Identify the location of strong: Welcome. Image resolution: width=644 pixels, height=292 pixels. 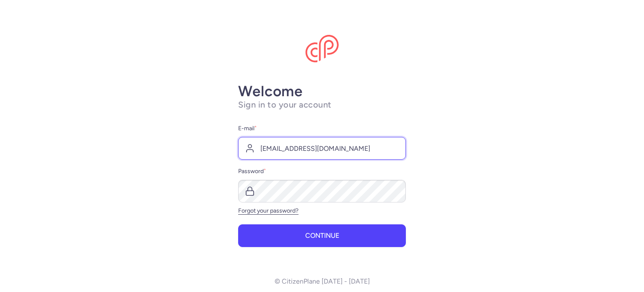
(270, 91).